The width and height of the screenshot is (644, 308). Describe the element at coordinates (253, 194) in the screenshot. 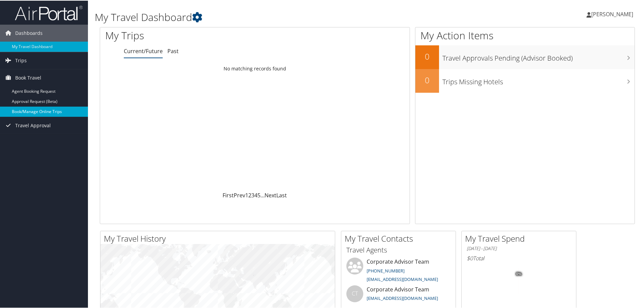

I see `a: 3` at that location.